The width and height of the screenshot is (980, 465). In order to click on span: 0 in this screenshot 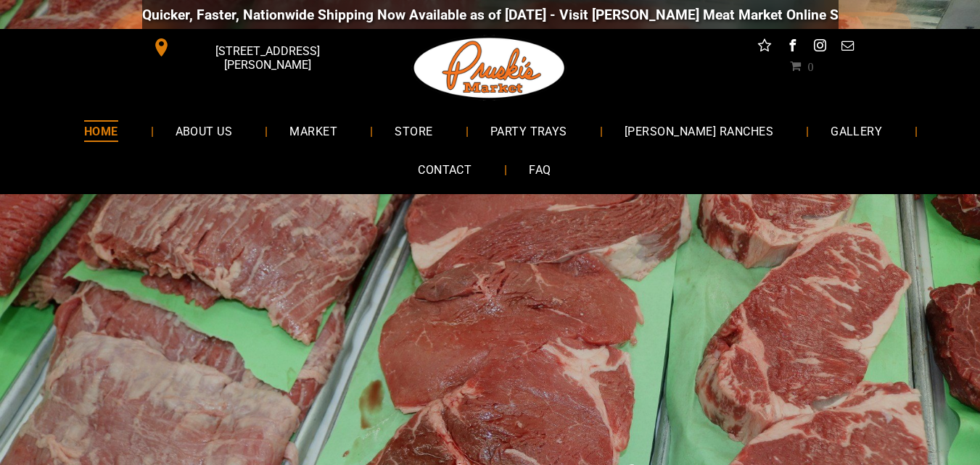, I will do `click(810, 66)`.